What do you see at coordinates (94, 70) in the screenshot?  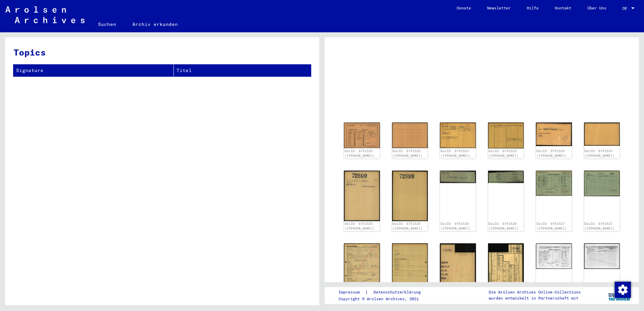 I see `th: Signature` at bounding box center [94, 70].